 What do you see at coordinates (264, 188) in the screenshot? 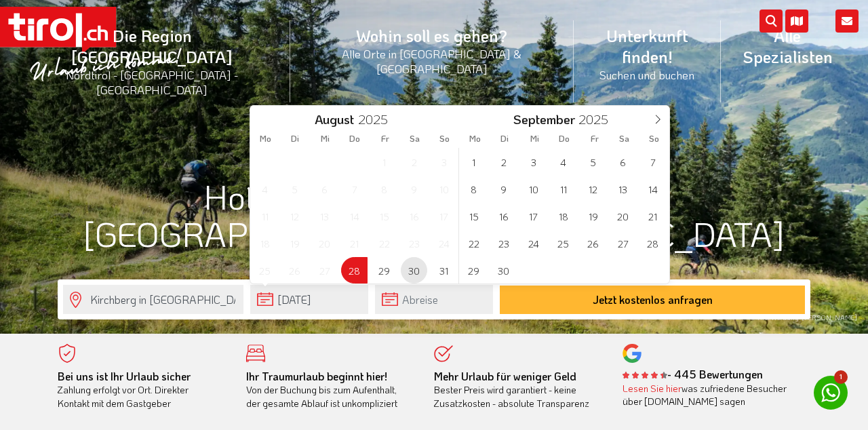
I see `span: August 4, 2025` at bounding box center [264, 188].